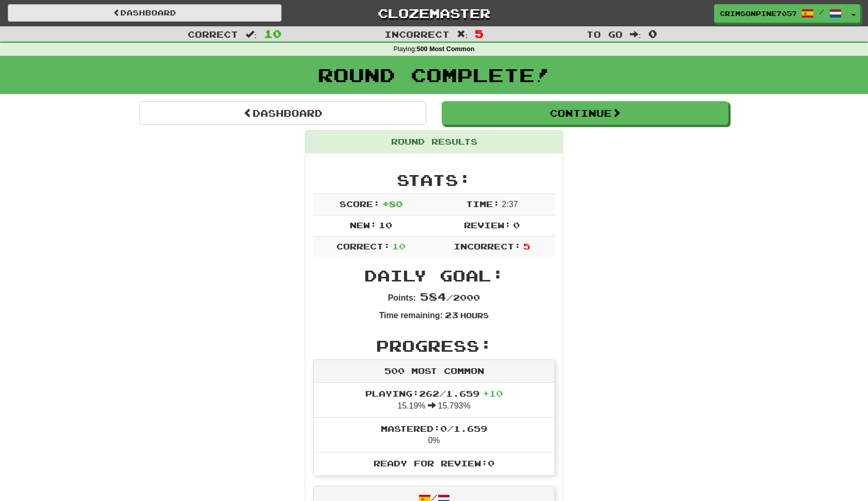 This screenshot has height=501, width=868. What do you see at coordinates (434, 13) in the screenshot?
I see `a: Clozemaster` at bounding box center [434, 13].